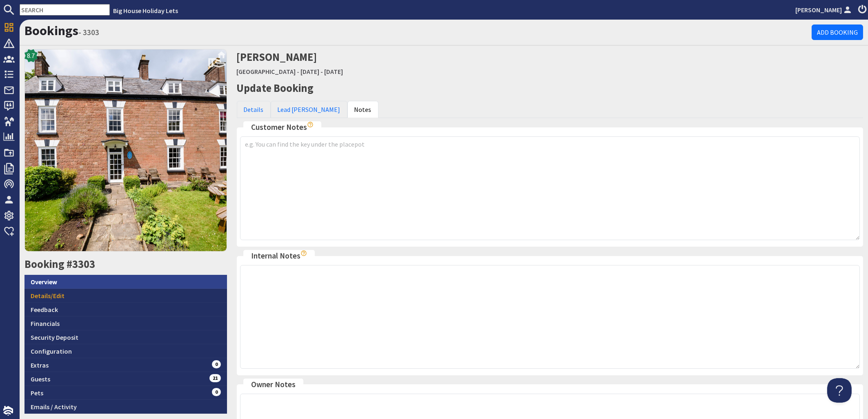 The width and height of the screenshot is (868, 419). I want to click on legend: Customer Notes, so click(282, 127).